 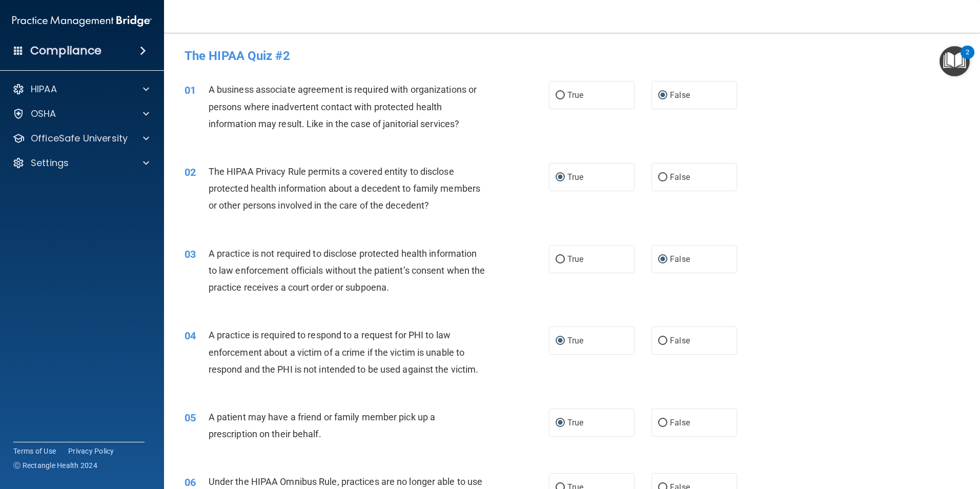 What do you see at coordinates (43, 89) in the screenshot?
I see `p: HIPAA` at bounding box center [43, 89].